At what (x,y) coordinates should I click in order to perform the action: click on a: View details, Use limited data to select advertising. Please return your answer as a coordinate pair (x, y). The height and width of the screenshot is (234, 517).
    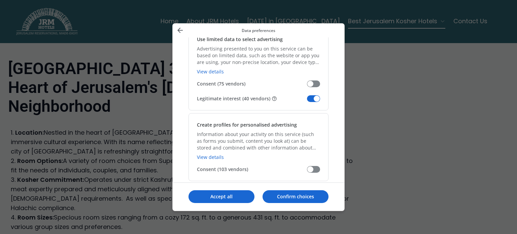
    Looking at the image, I should click on (211, 71).